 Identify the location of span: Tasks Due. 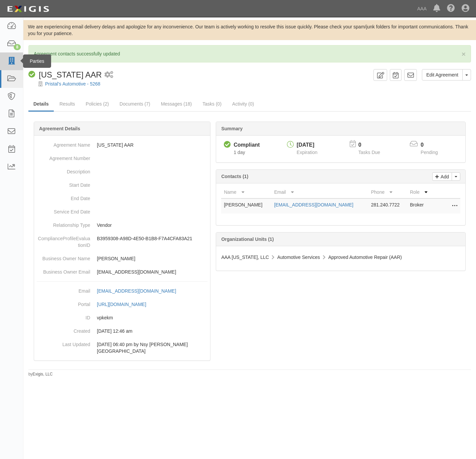
(369, 153).